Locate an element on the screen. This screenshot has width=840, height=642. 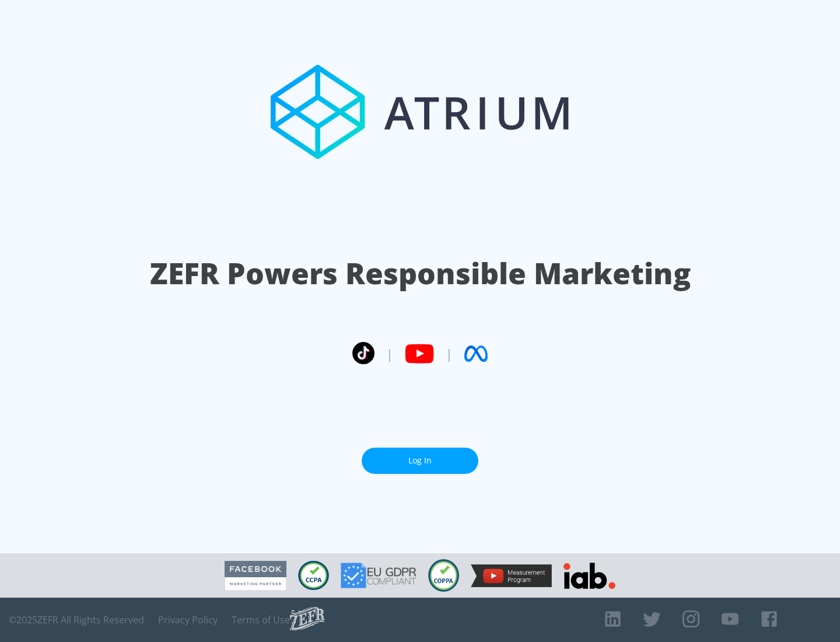
img: COPPA Compliant is located at coordinates (443, 575).